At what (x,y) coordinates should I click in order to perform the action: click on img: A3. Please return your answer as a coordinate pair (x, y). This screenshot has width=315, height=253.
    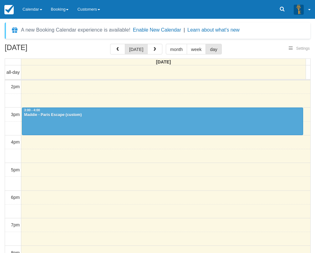
    Looking at the image, I should click on (299, 9).